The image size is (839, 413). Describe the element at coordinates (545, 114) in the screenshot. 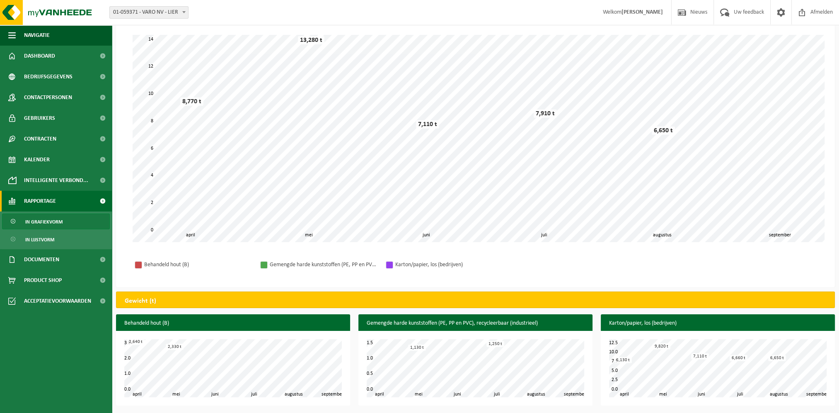

I see `div: 7,910 t` at that location.